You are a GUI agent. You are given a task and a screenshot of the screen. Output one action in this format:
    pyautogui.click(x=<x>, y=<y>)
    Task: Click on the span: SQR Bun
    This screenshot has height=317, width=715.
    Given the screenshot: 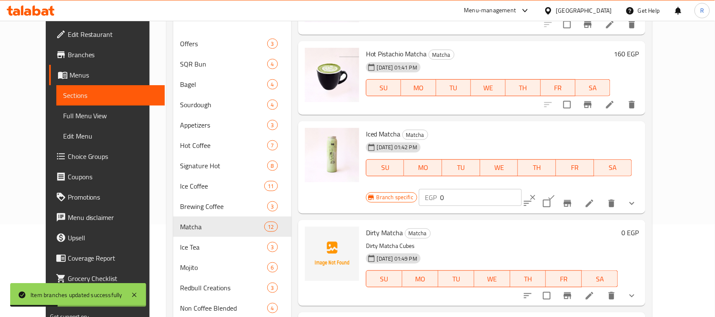 What is the action you would take?
    pyautogui.click(x=224, y=64)
    